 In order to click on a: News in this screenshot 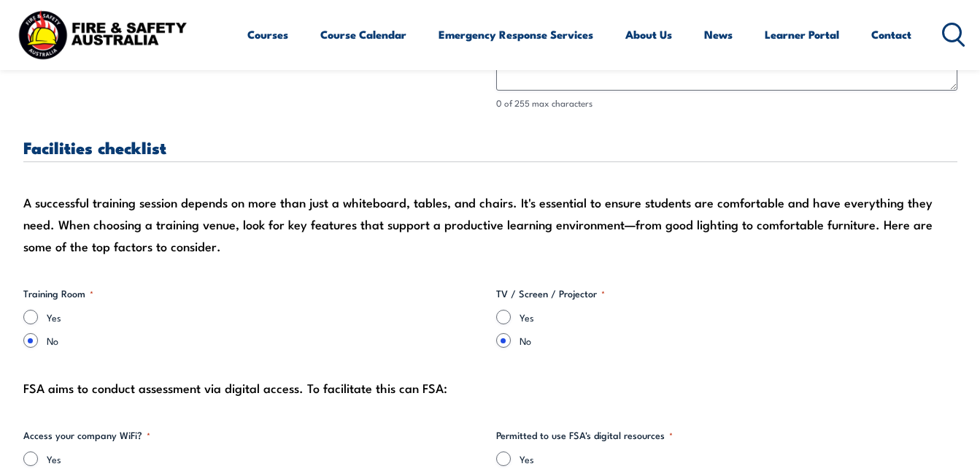, I will do `click(718, 34)`.